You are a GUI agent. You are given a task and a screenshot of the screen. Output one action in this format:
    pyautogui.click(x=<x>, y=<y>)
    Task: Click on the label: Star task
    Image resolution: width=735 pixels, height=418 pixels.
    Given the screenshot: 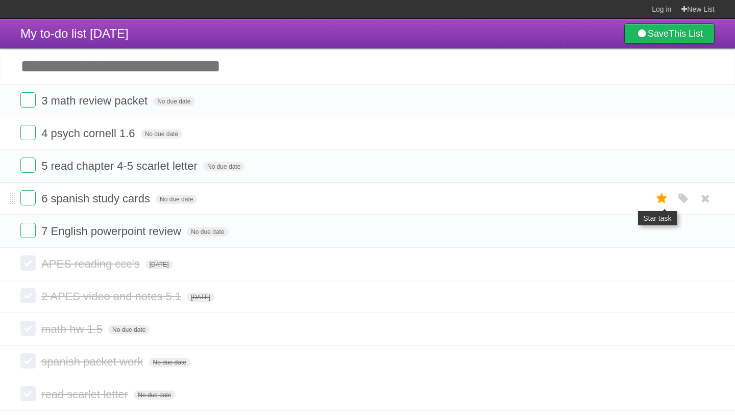 What is the action you would take?
    pyautogui.click(x=662, y=198)
    